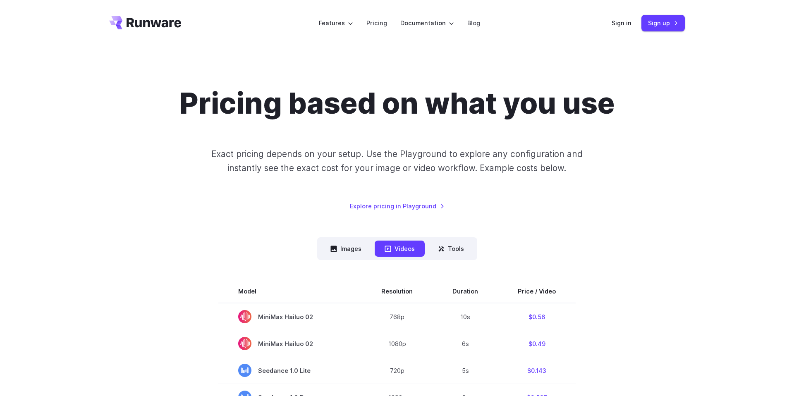 The width and height of the screenshot is (794, 396). I want to click on a: Go to /, so click(145, 23).